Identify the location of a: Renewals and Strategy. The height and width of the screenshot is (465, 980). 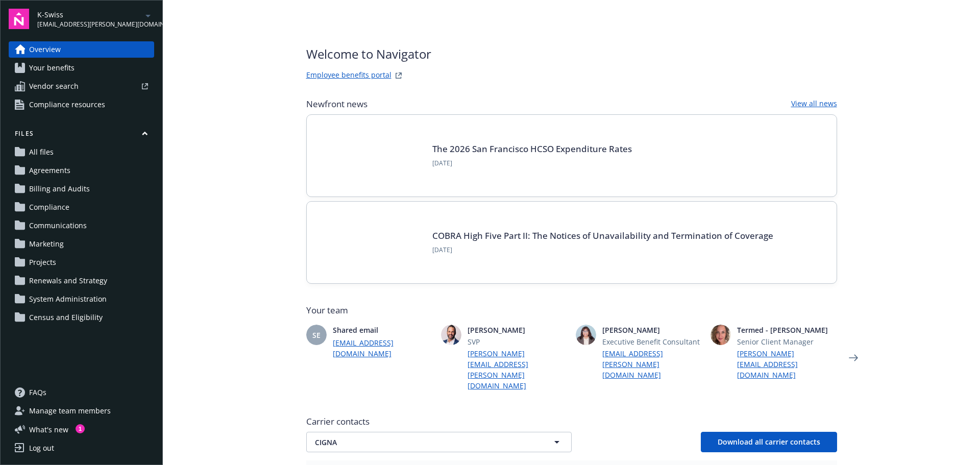
(81, 281).